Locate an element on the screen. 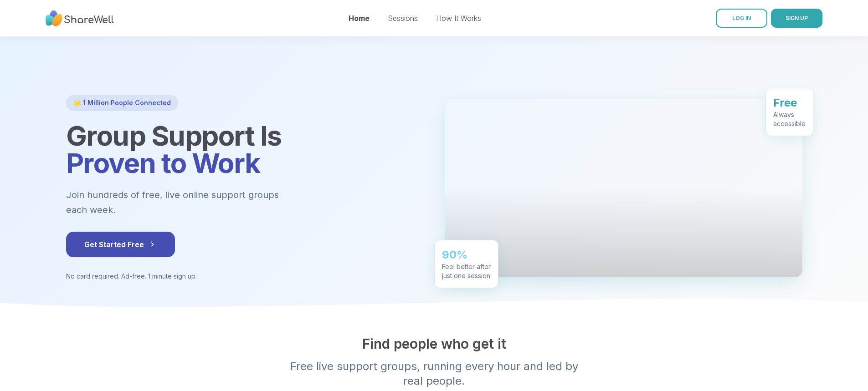 Image resolution: width=868 pixels, height=391 pixels. div: 90% is located at coordinates (466, 254).